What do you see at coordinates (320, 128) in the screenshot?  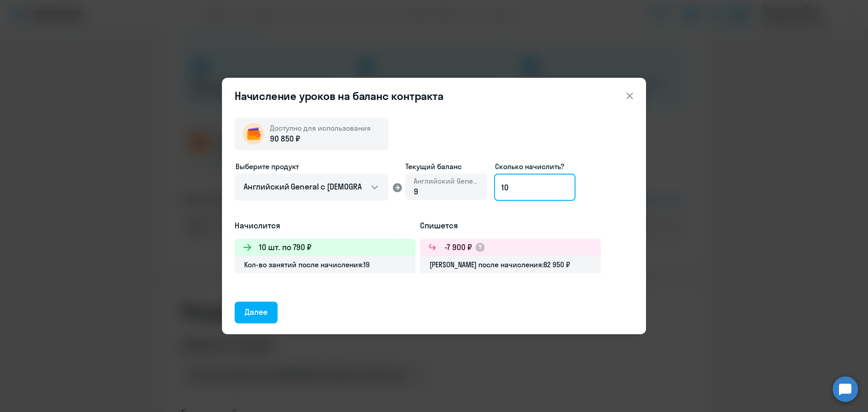 I see `span: Доступно для использования` at bounding box center [320, 128].